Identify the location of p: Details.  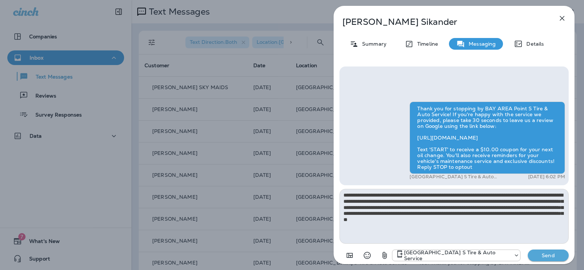
(534, 44).